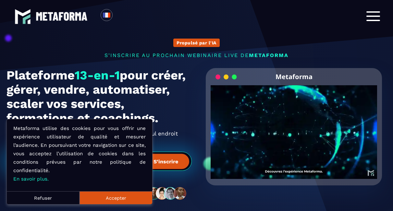 The height and width of the screenshot is (211, 393). I want to click on button: Accepter, so click(116, 198).